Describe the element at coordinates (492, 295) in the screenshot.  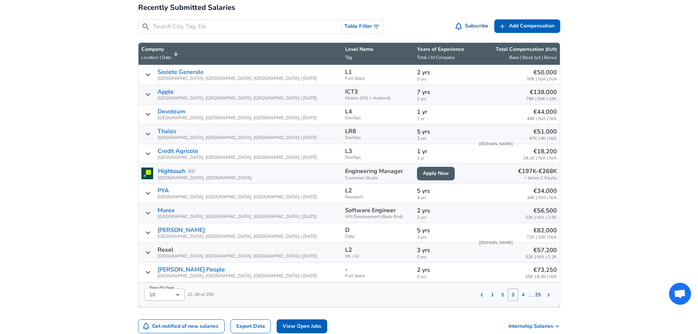
I see `button: 1` at that location.